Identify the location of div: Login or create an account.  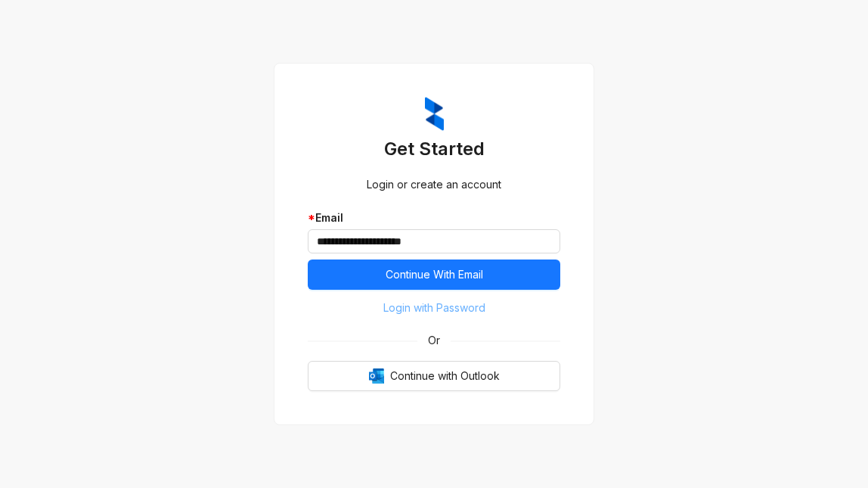
(434, 184).